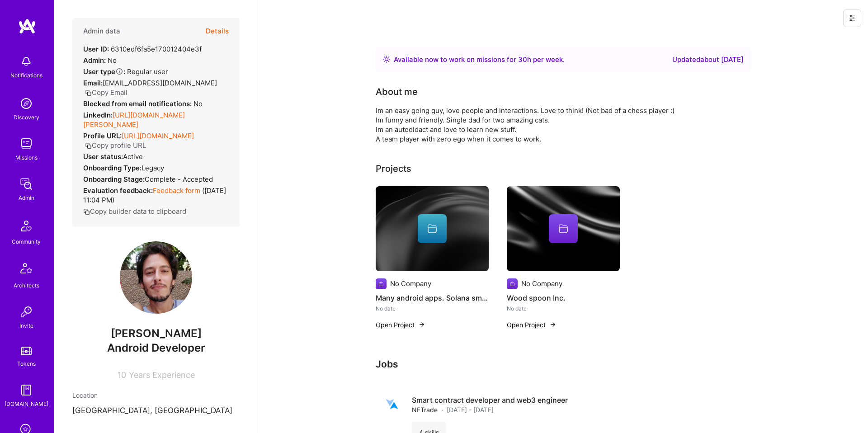 The height and width of the screenshot is (433, 868). Describe the element at coordinates (27, 285) in the screenshot. I see `div: Architects` at that location.